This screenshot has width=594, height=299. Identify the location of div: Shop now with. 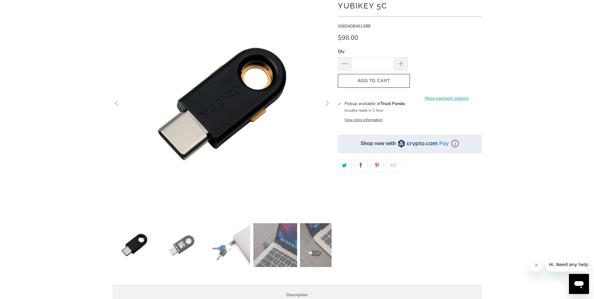
(378, 143).